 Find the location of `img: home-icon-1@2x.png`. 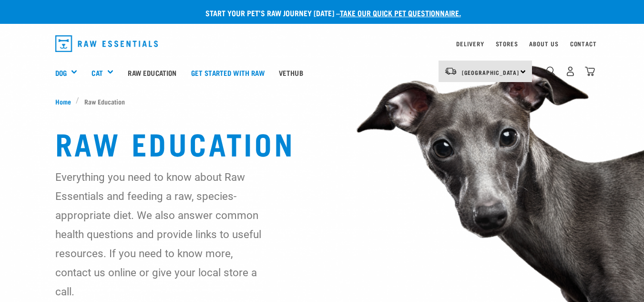

img: home-icon-1@2x.png is located at coordinates (551, 71).